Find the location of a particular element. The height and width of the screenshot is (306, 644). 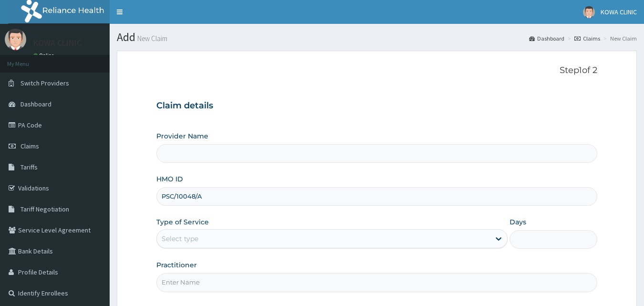

label: Practitioner is located at coordinates (177, 265).